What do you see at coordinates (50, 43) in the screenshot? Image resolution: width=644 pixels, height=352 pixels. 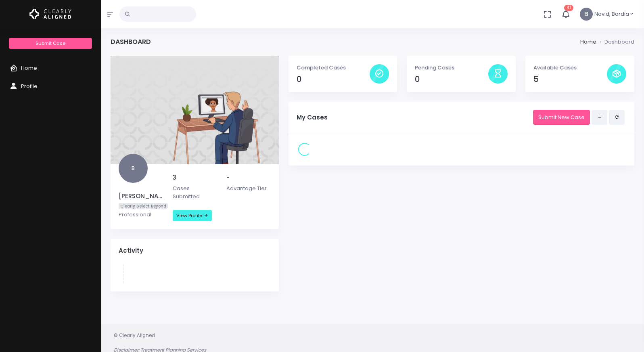 I see `a: Submit Case` at bounding box center [50, 43].